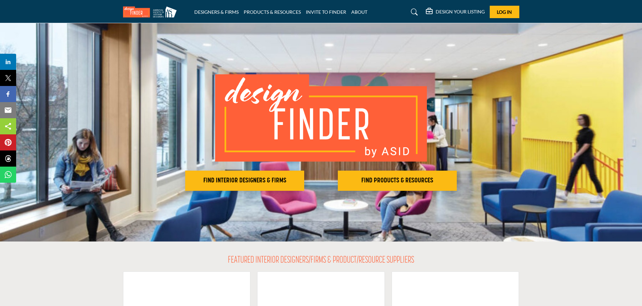 Image resolution: width=642 pixels, height=306 pixels. What do you see at coordinates (152, 12) in the screenshot?
I see `img: Site Logo` at bounding box center [152, 12].